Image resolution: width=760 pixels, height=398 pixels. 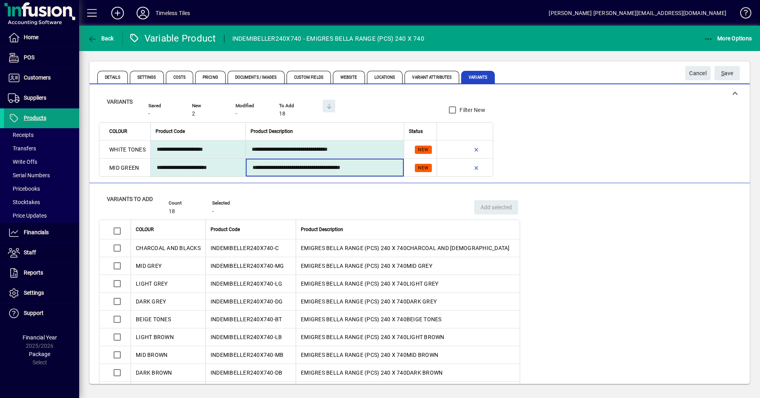 What do you see at coordinates (34, 293) in the screenshot?
I see `span: Settings` at bounding box center [34, 293].